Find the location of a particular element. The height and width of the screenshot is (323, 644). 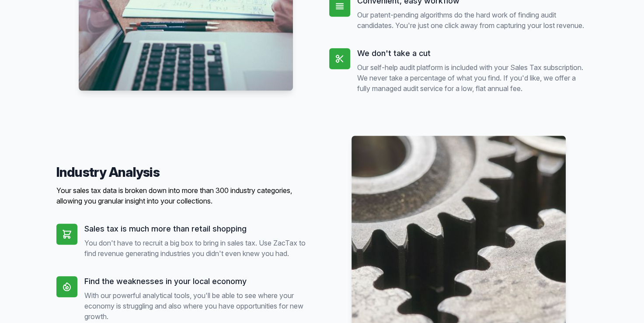

p: Our self-help audit platform is included with your Sales Tax subscription. We never take a percen... is located at coordinates (473, 78).